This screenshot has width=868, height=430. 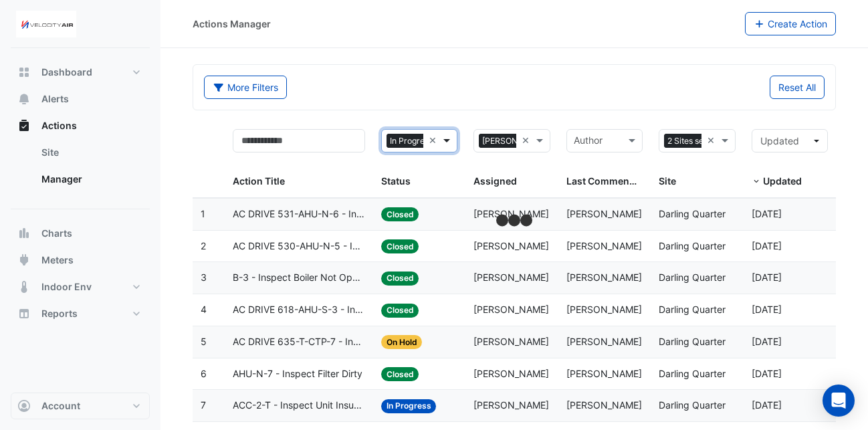 I want to click on span: 2025-09-10T09:09:39.017, so click(x=767, y=309).